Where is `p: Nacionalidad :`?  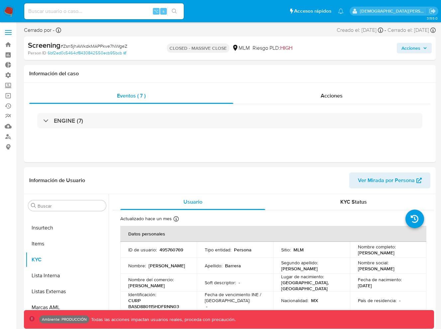
p: Nacionalidad : is located at coordinates (295, 301).